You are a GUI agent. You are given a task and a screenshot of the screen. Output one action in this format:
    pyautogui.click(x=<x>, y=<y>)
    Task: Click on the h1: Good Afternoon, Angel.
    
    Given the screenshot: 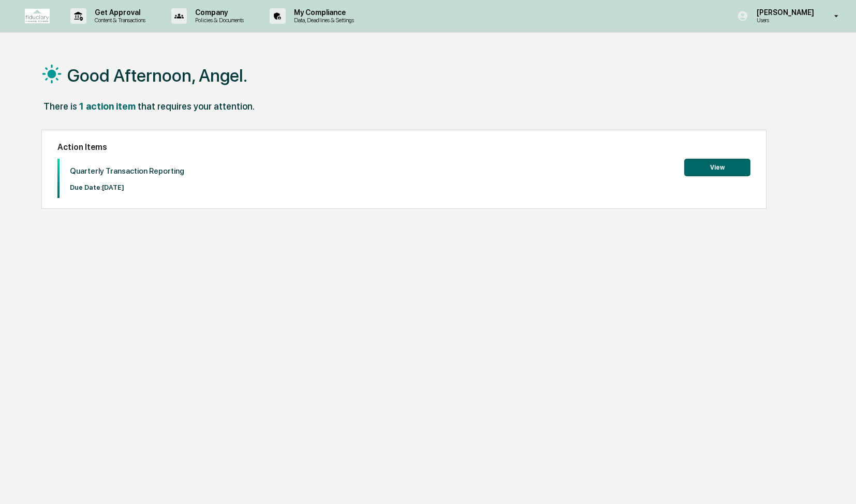 What is the action you would take?
    pyautogui.click(x=157, y=76)
    